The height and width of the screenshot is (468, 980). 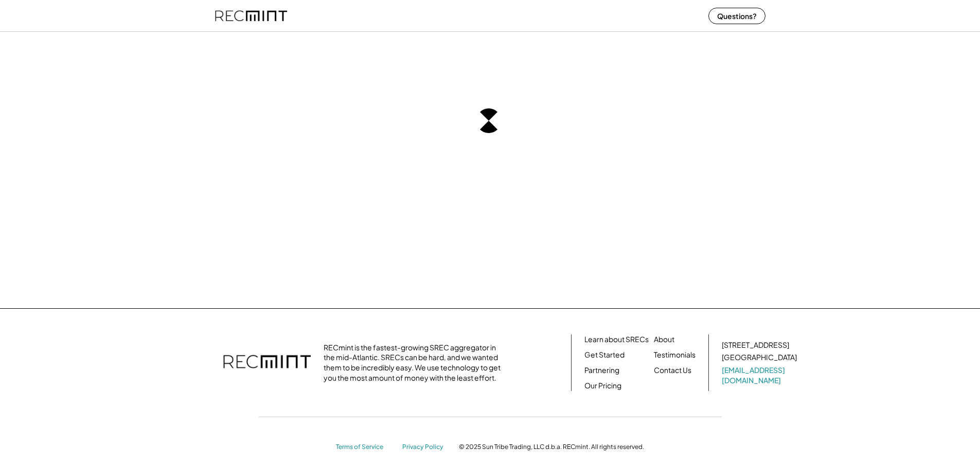 I want to click on a: About, so click(x=664, y=340).